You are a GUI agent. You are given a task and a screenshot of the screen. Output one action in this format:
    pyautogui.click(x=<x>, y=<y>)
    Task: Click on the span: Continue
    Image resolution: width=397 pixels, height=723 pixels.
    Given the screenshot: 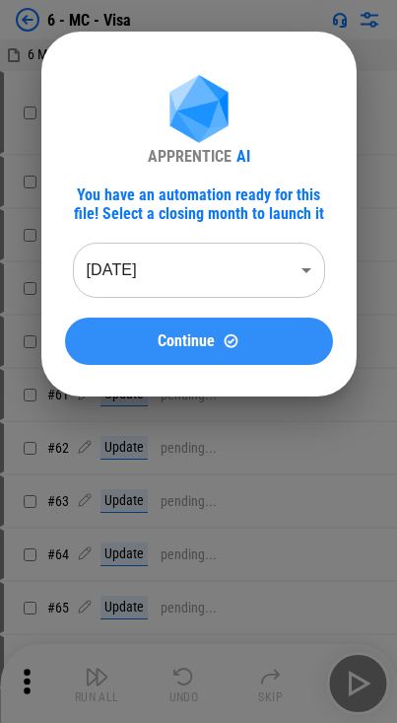 What is the action you would take?
    pyautogui.click(x=186, y=341)
    